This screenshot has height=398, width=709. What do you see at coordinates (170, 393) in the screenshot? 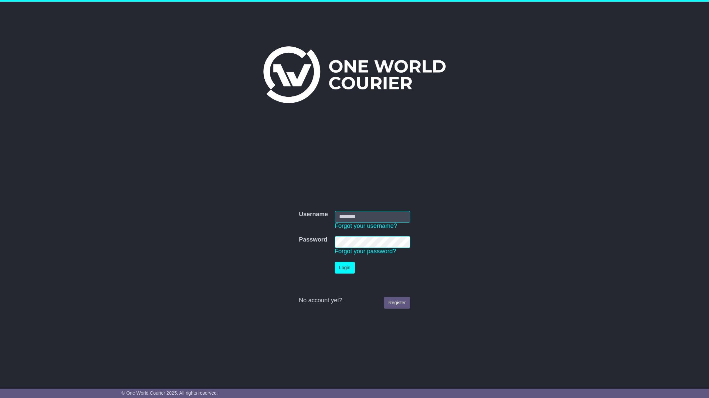
I see `span: © One World Courier 2025. All rights reserved.` at bounding box center [170, 393].